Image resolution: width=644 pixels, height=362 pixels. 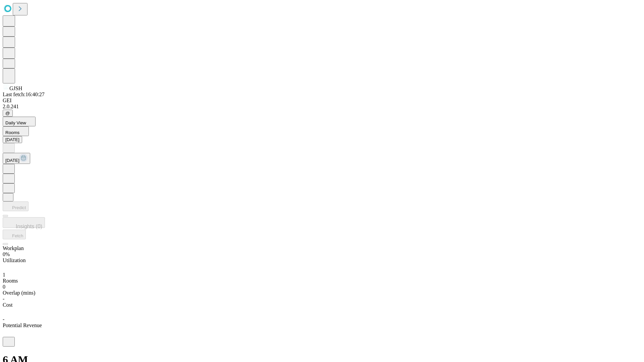 What do you see at coordinates (19, 293) in the screenshot?
I see `span: Overlap (mins)` at bounding box center [19, 293].